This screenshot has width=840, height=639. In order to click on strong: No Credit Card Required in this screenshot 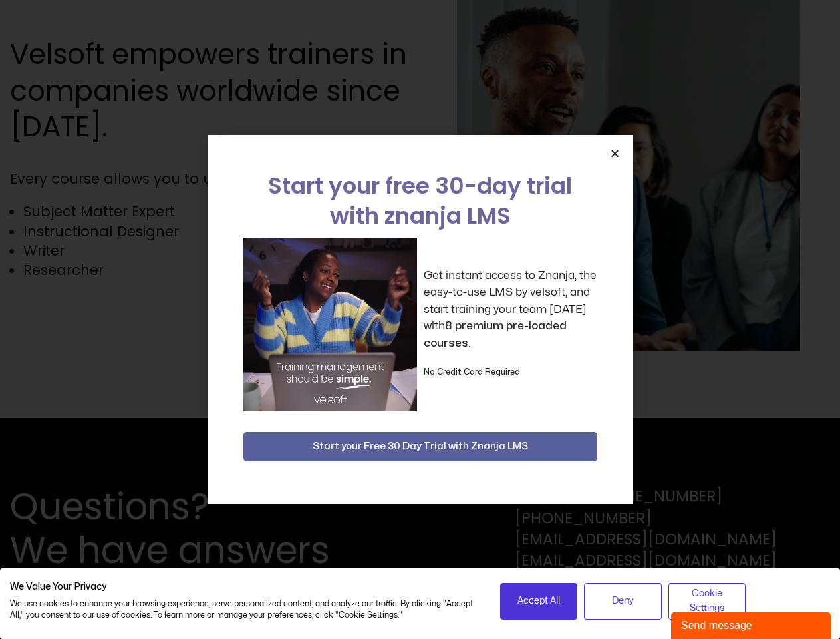, I will do `click(471, 372)`.